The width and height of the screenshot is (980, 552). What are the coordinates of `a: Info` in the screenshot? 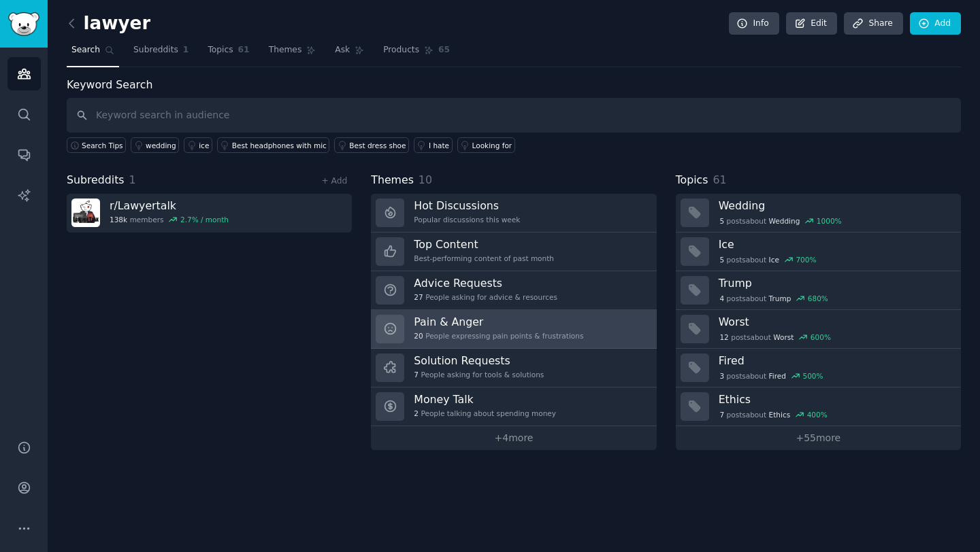 It's located at (754, 24).